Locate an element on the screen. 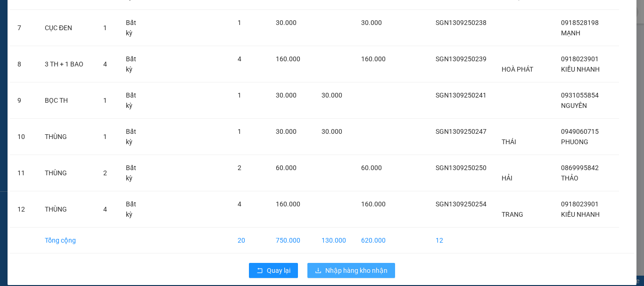 The width and height of the screenshot is (644, 286). span: THẢO is located at coordinates (570, 178).